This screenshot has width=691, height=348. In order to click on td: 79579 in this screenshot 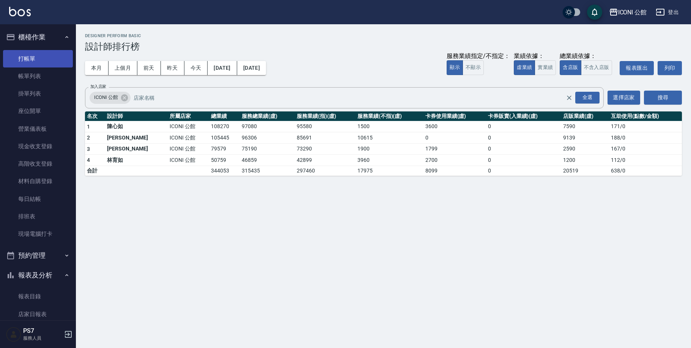, I will do `click(224, 149)`.